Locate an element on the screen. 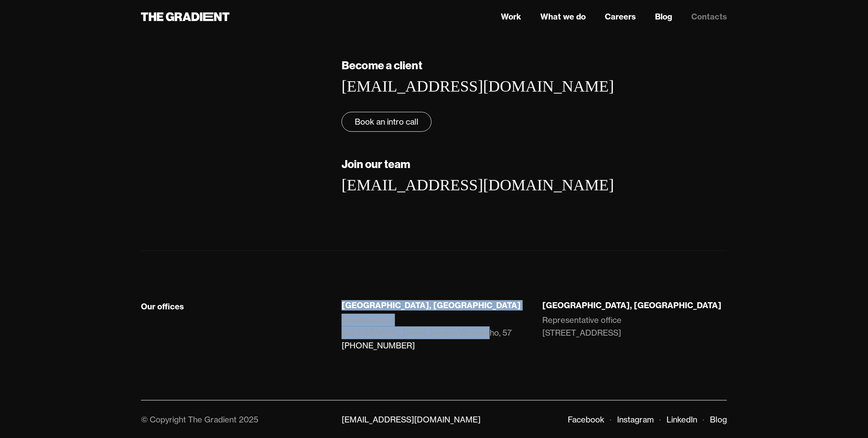  div: Our offices is located at coordinates (162, 307).